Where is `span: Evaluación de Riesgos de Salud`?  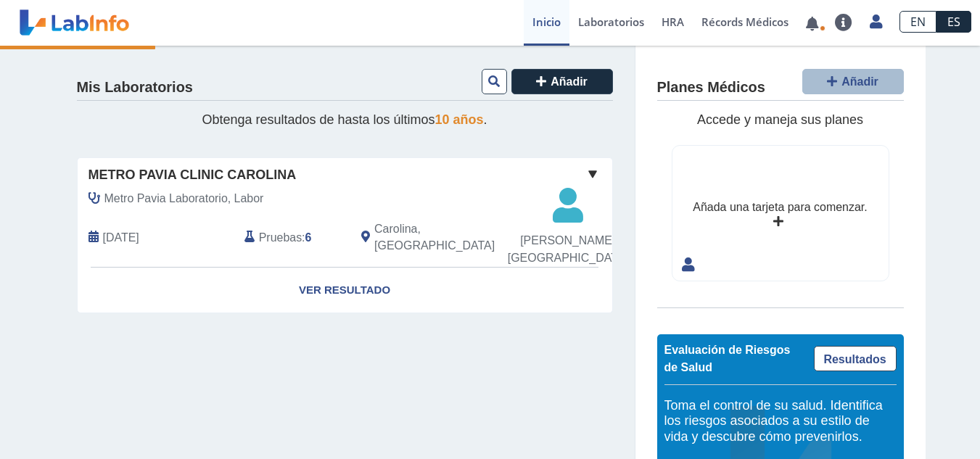 span: Evaluación de Riesgos de Salud is located at coordinates (728, 358).